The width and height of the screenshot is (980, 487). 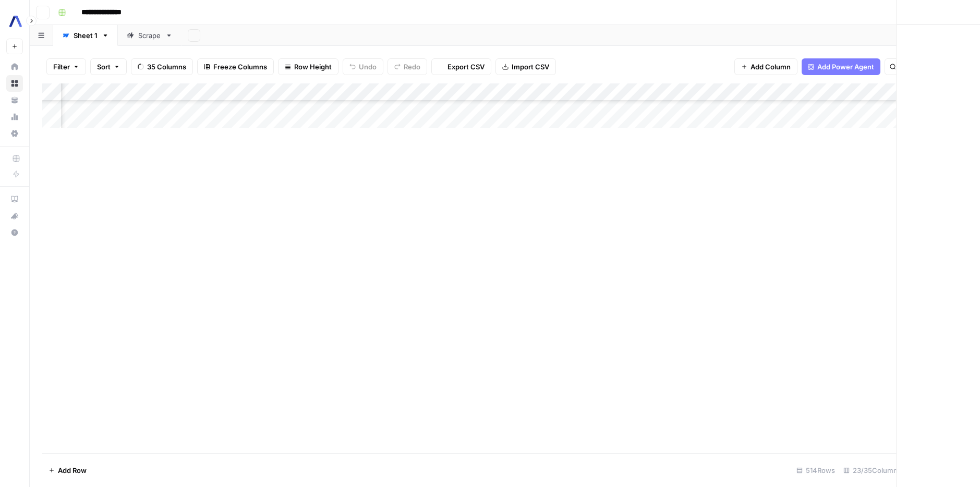 I want to click on span: Freeze Columns, so click(x=240, y=67).